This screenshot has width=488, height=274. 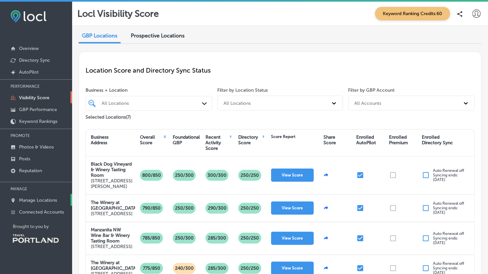 What do you see at coordinates (41, 212) in the screenshot?
I see `p: Connected Accounts` at bounding box center [41, 212].